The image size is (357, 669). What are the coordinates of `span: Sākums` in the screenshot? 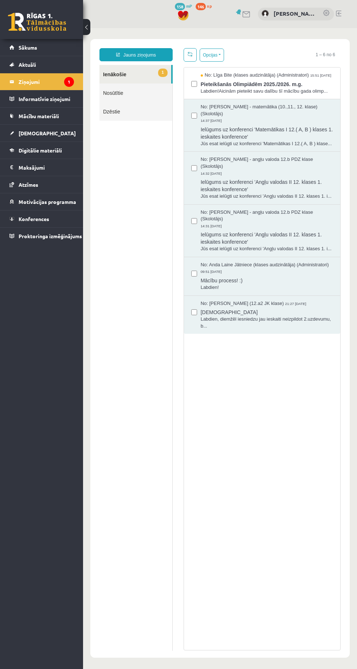 It's located at (28, 47).